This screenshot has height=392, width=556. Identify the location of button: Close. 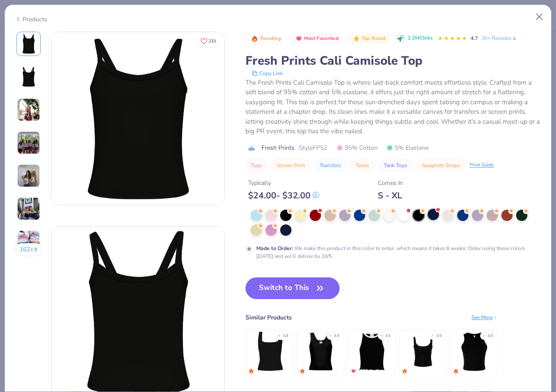
(540, 17).